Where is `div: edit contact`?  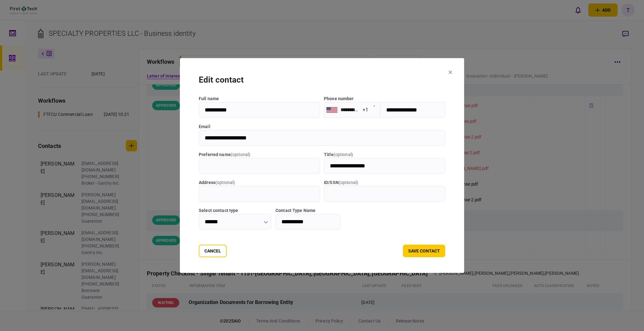 div: edit contact is located at coordinates (322, 80).